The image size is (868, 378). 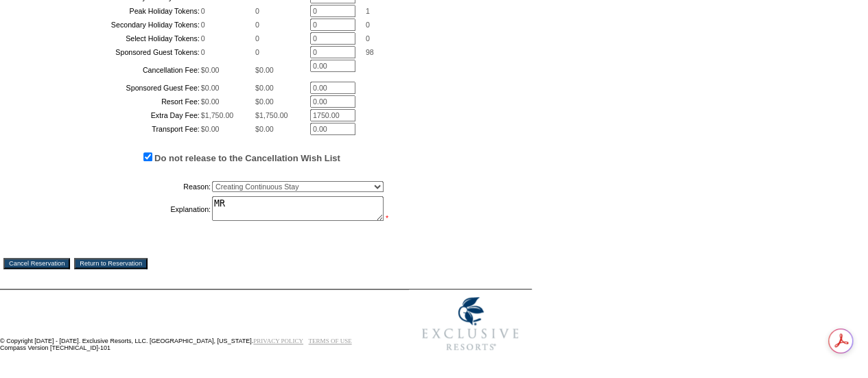 I want to click on td: Secondary Holiday Tokens:, so click(x=120, y=25).